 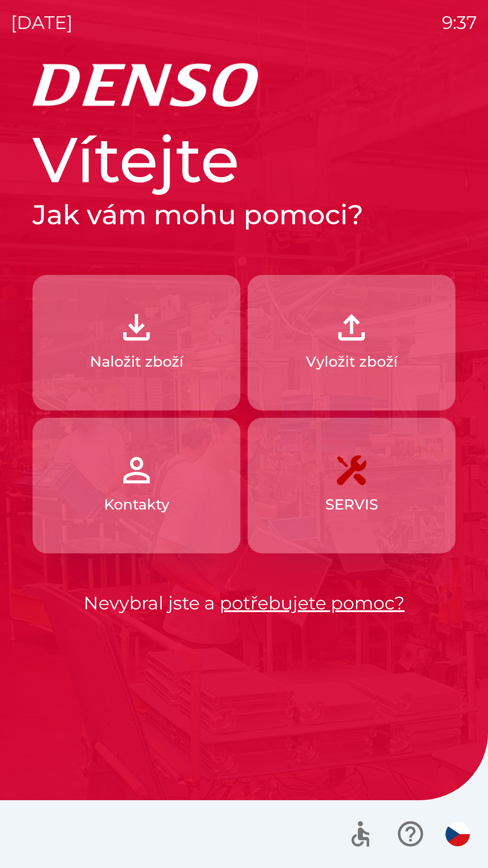 What do you see at coordinates (352, 343) in the screenshot?
I see `button: Vyložit zboží` at bounding box center [352, 343].